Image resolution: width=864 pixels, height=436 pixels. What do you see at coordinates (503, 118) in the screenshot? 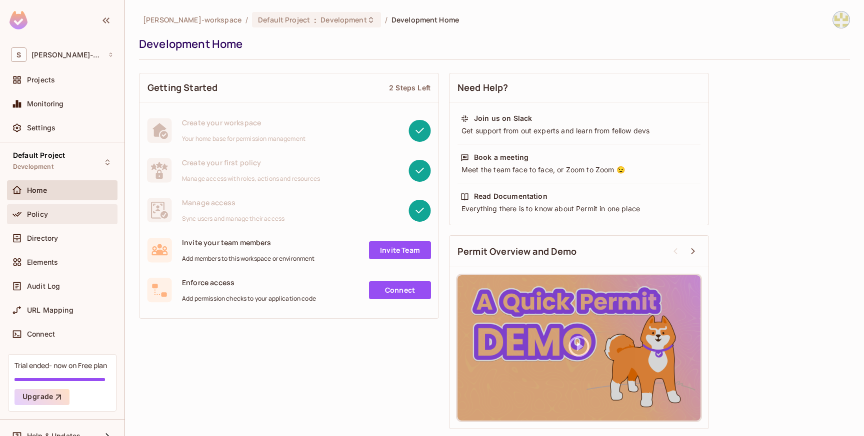
I see `div: Join us on Slack` at bounding box center [503, 118].